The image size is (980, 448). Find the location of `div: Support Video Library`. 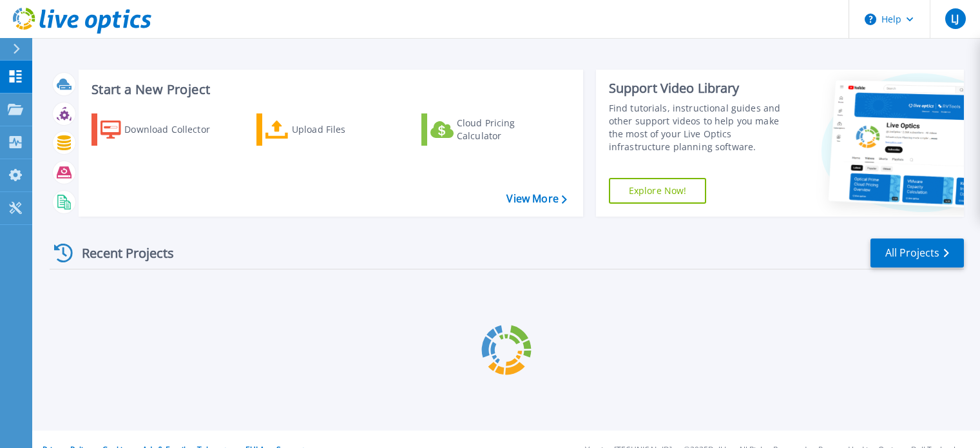

div: Support Video Library is located at coordinates (702, 88).